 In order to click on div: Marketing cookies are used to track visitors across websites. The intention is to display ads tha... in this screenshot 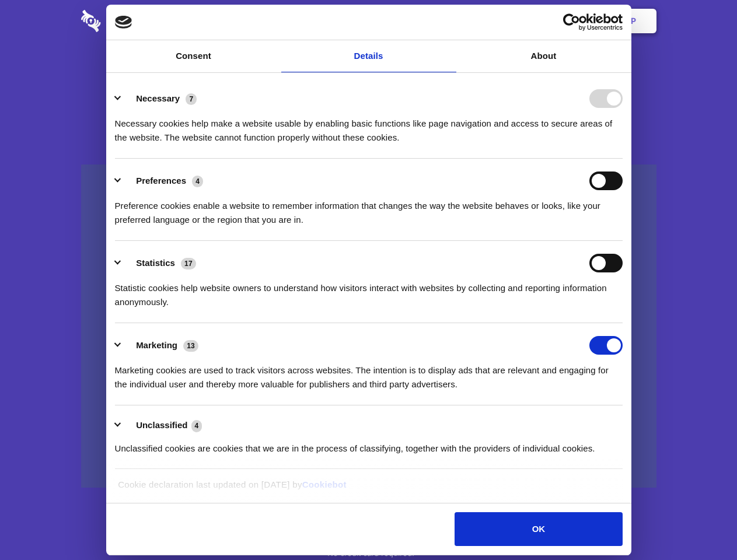, I will do `click(369, 373)`.